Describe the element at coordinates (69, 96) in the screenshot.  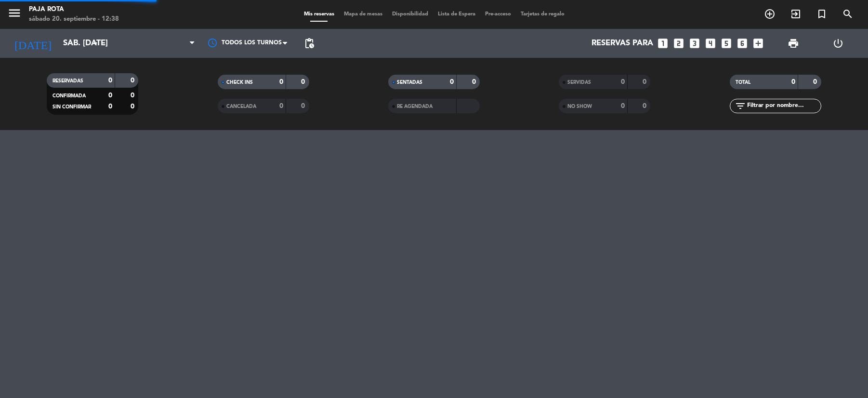
I see `span: CONFIRMADA` at that location.